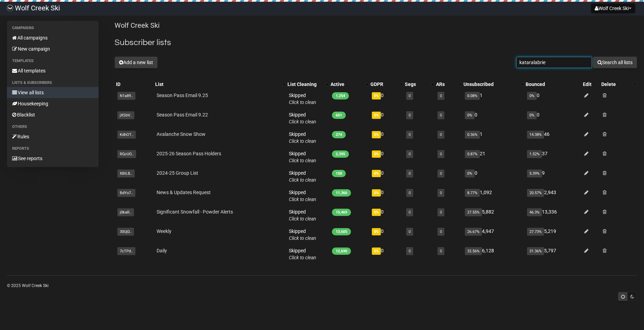 The image size is (644, 330). What do you see at coordinates (341, 232) in the screenshot?
I see `span: 13,605` at bounding box center [341, 232].